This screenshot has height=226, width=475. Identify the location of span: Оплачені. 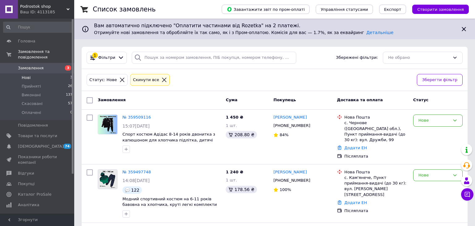
(31, 113).